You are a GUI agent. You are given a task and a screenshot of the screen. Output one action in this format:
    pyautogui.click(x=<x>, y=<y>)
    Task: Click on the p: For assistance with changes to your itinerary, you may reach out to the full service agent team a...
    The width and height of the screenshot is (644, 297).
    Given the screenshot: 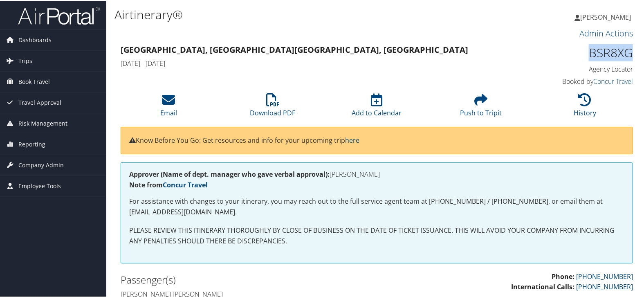 What is the action you would take?
    pyautogui.click(x=377, y=206)
    